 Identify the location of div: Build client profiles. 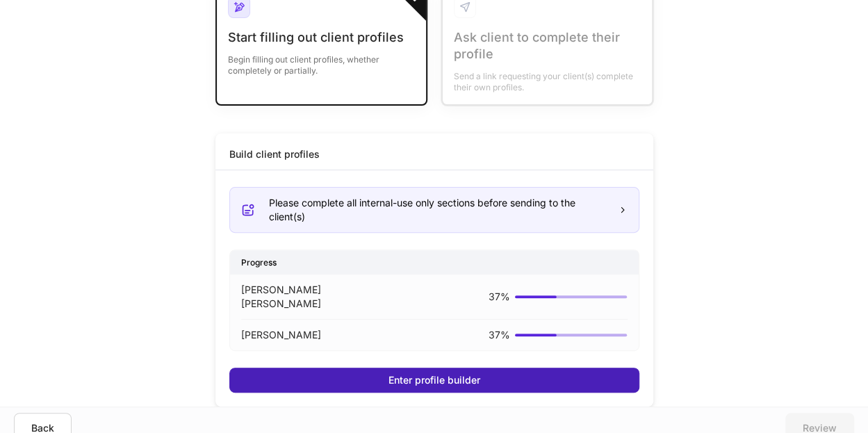
(274, 154).